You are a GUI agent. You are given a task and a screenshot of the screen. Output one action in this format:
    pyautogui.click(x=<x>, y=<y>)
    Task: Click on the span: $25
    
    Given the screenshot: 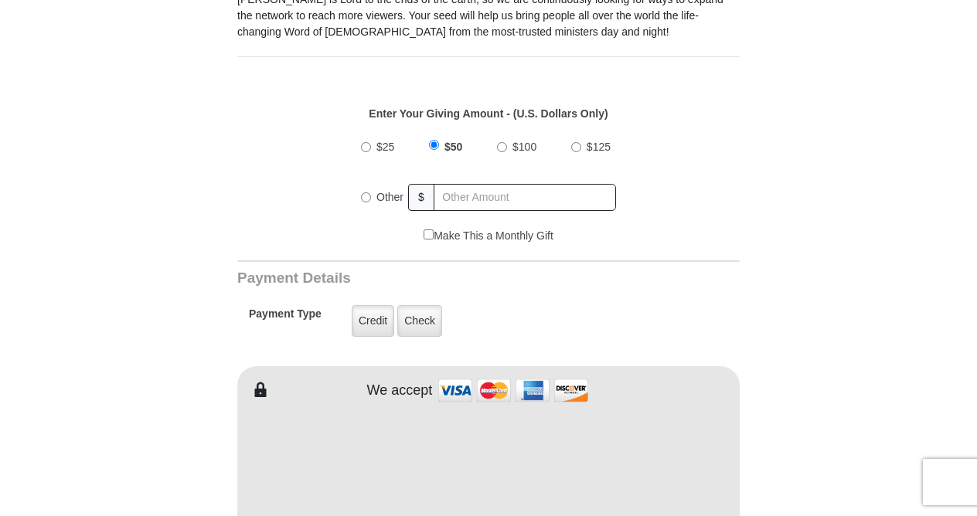 What is the action you would take?
    pyautogui.click(x=385, y=147)
    